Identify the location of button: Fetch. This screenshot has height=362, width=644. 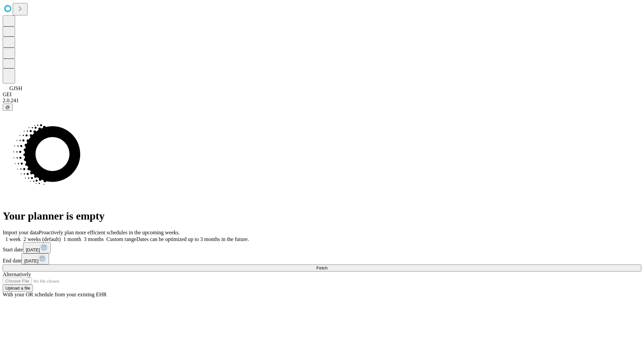
(322, 268).